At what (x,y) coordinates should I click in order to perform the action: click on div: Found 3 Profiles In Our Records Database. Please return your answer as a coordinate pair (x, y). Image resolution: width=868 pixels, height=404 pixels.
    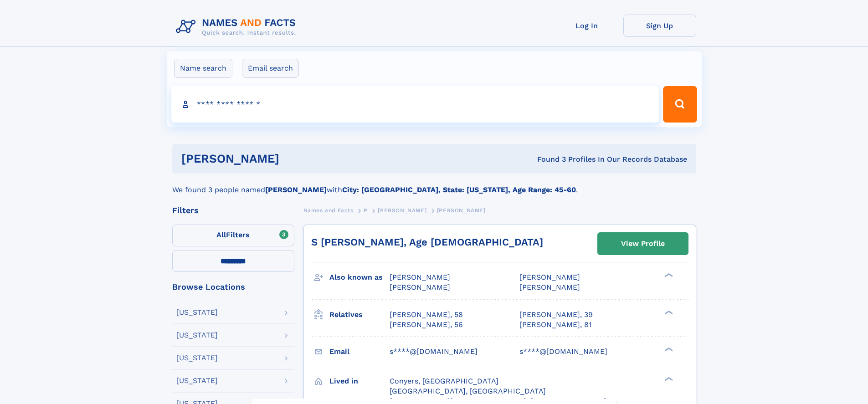
    Looking at the image, I should click on (547, 159).